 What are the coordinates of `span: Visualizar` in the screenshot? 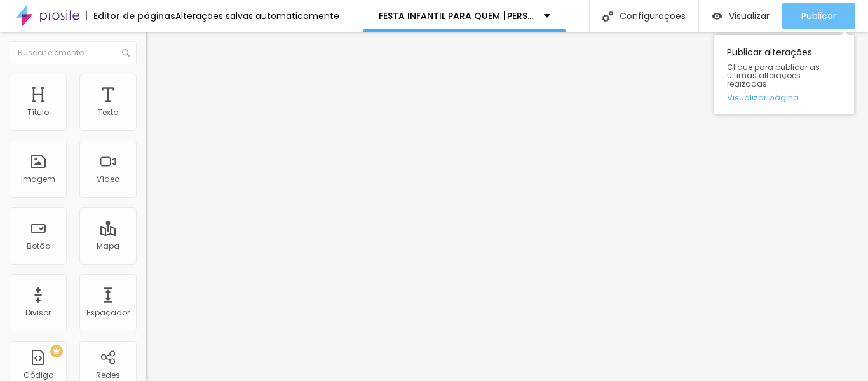 It's located at (749, 16).